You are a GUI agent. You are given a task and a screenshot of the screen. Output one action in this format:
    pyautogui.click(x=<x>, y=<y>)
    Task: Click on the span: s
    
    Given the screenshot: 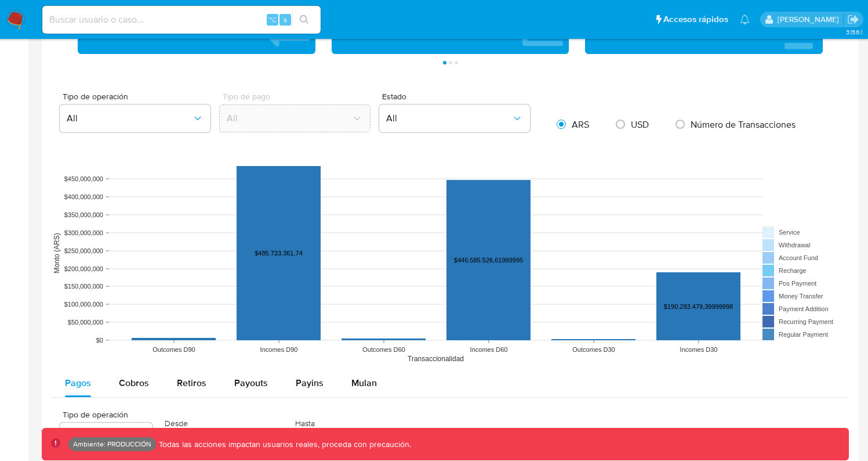 What is the action you would take?
    pyautogui.click(x=285, y=19)
    